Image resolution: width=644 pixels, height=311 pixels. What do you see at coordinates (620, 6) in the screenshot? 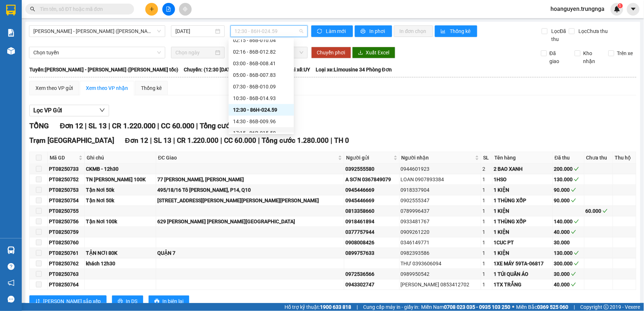
I see `sup: 1` at bounding box center [620, 6].